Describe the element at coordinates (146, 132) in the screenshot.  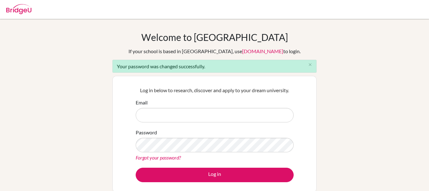
I see `label: Password` at that location.